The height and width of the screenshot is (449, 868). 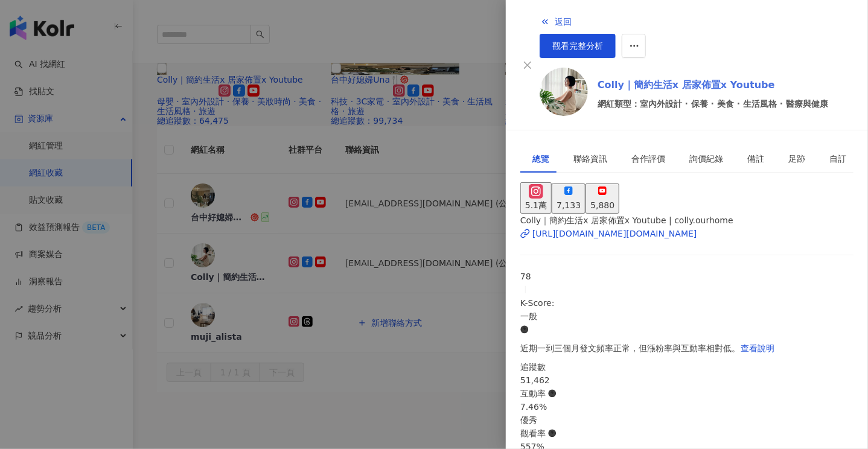 I want to click on div: 5,880, so click(x=602, y=205).